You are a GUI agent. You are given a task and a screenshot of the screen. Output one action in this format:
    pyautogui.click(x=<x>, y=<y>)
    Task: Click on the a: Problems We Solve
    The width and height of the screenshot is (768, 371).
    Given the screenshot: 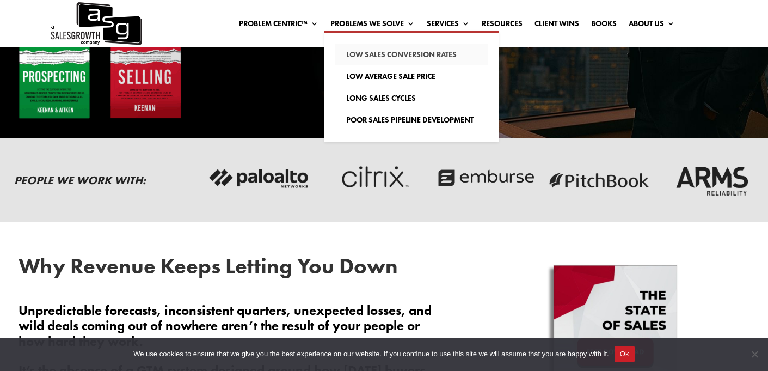 What is the action you would take?
    pyautogui.click(x=372, y=26)
    